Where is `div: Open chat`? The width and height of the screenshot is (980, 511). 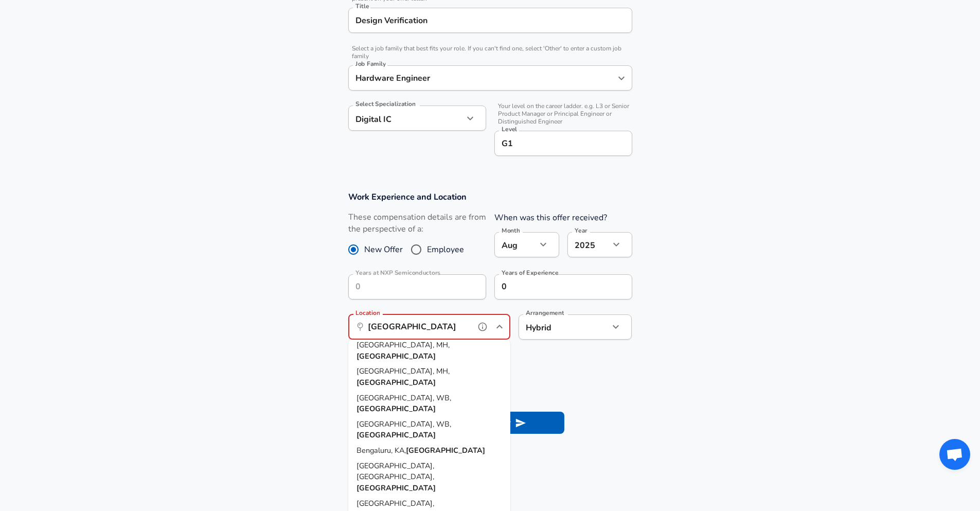 div: Open chat is located at coordinates (955, 454).